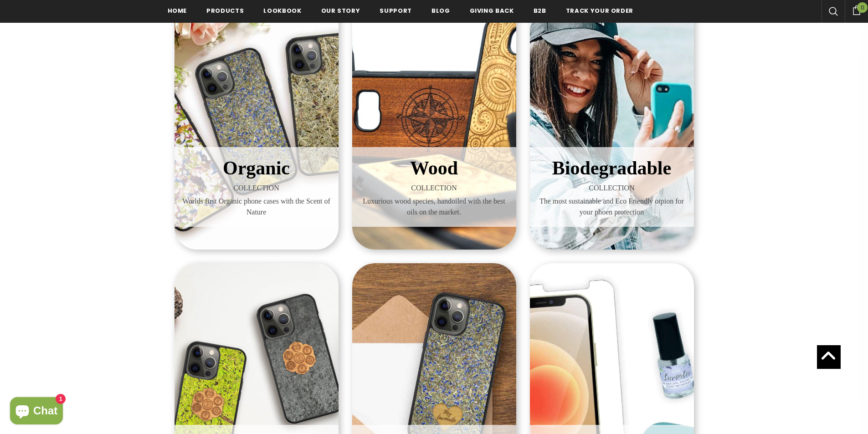  I want to click on span: Biodegradable, so click(611, 168).